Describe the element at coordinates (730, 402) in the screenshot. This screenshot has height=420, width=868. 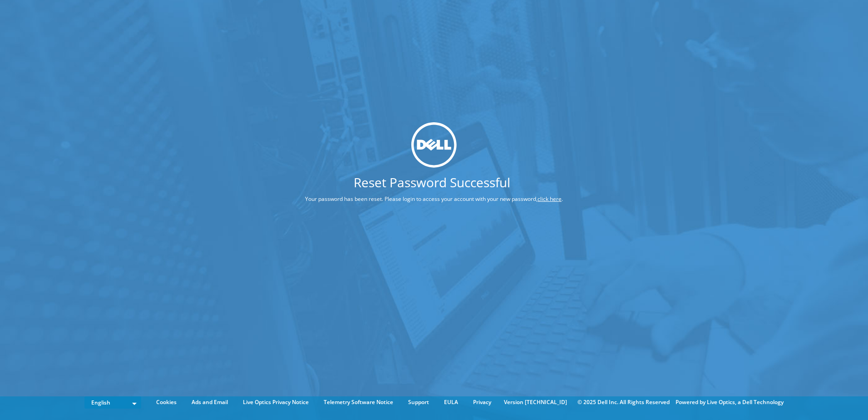
I see `li: Powered by Live Optics, a Dell Technology` at that location.